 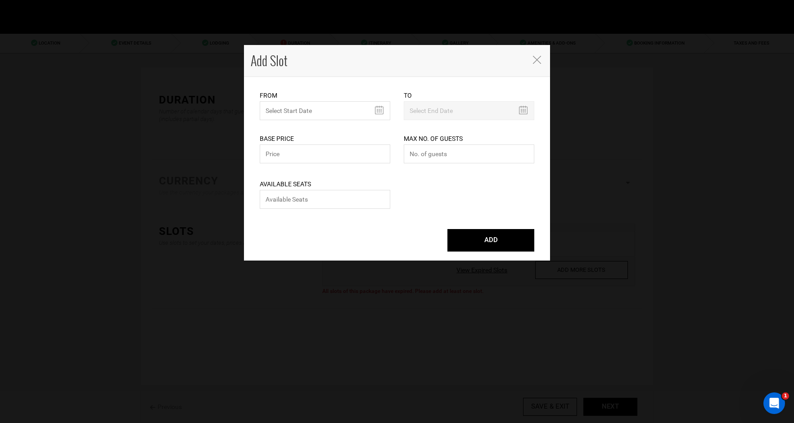 What do you see at coordinates (277, 139) in the screenshot?
I see `label: Base Price` at bounding box center [277, 139].